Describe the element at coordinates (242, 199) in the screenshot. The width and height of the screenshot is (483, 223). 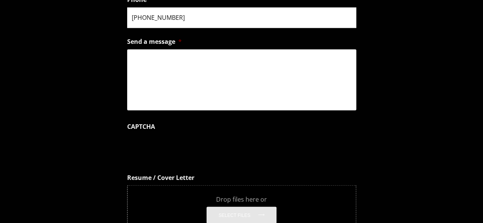
I see `span: Drop files here or` at that location.